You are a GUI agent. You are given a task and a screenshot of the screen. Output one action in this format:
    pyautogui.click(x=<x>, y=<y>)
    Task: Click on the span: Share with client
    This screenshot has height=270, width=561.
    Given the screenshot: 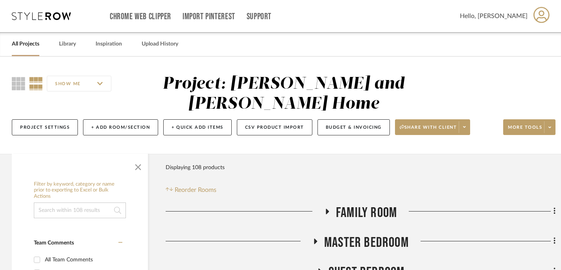 What is the action you would take?
    pyautogui.click(x=428, y=131)
    